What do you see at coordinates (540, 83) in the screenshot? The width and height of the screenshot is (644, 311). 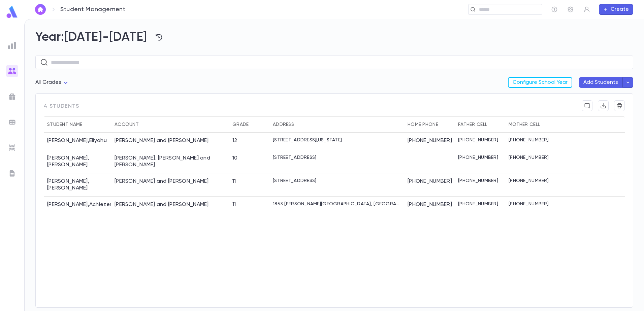 I see `button: Configure School Year` at bounding box center [540, 83].